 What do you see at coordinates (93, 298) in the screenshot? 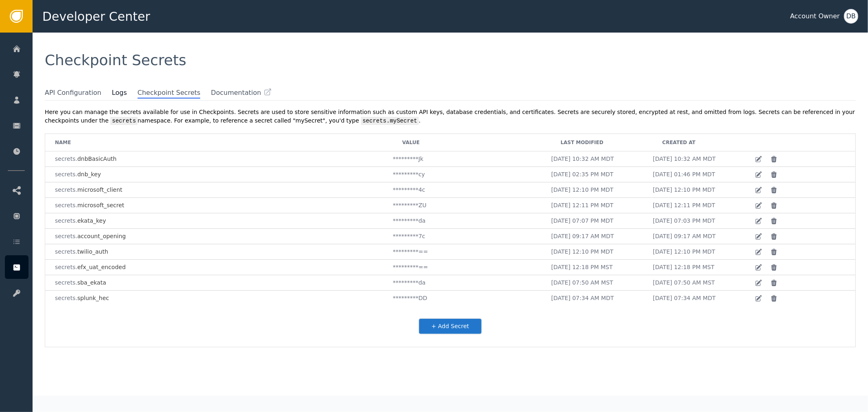
I see `span: splunk_hec` at bounding box center [93, 298].